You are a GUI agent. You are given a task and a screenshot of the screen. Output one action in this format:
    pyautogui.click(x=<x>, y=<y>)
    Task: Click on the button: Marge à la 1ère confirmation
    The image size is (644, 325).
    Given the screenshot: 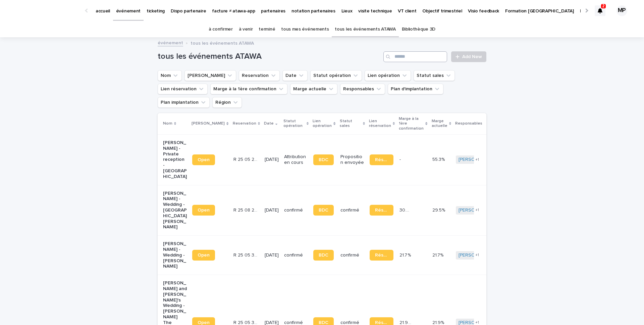 What is the action you would take?
    pyautogui.click(x=249, y=89)
    